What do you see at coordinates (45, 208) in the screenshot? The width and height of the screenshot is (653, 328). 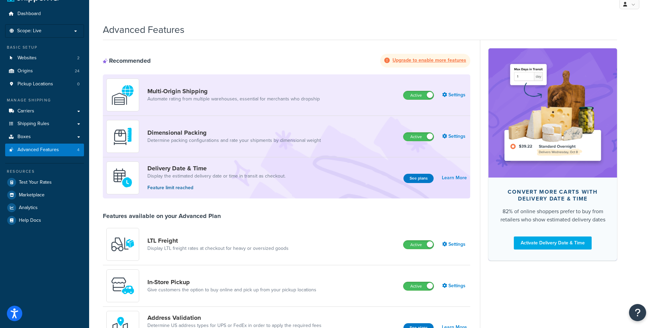 I see `a: Analytics` at bounding box center [45, 208].